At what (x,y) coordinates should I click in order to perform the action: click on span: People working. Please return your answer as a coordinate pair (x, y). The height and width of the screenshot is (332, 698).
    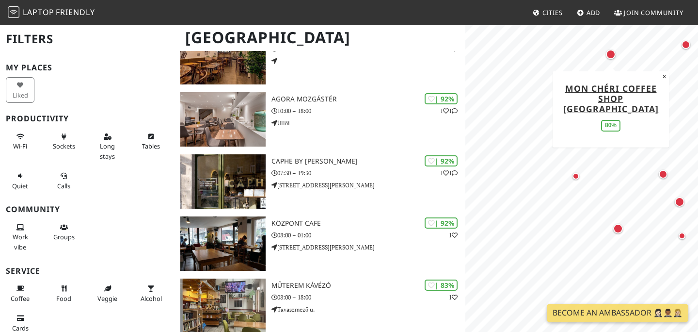
    Looking at the image, I should click on (20, 241).